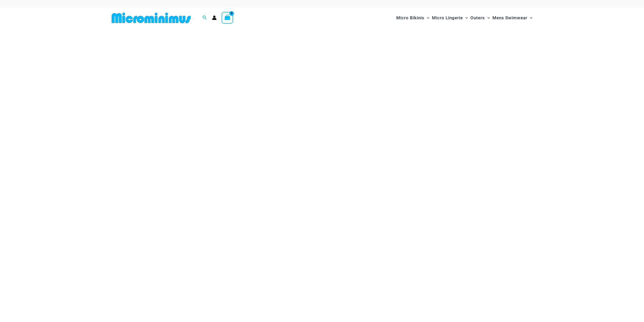 This screenshot has height=322, width=644. What do you see at coordinates (512, 18) in the screenshot?
I see `a: Mens SwimwearMenu ToggleMenu Toggle` at bounding box center [512, 18].